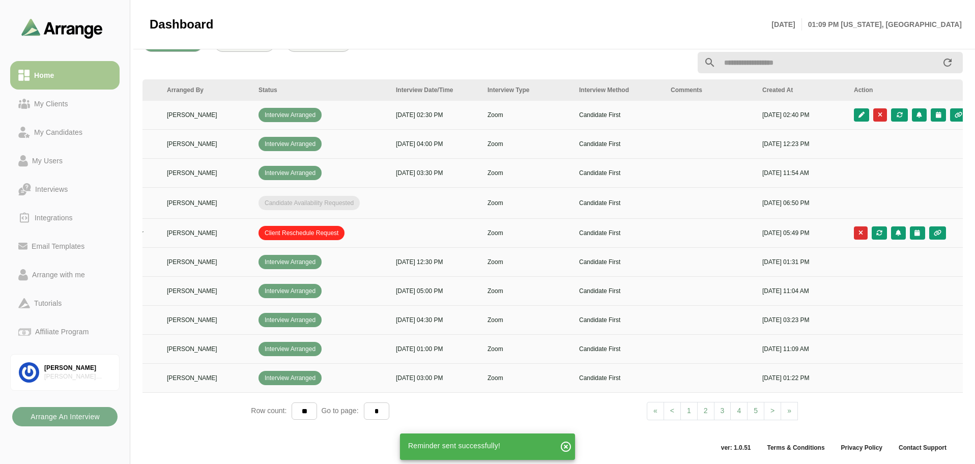 This screenshot has height=464, width=975. Describe the element at coordinates (53, 218) in the screenshot. I see `div: Integrations` at that location.